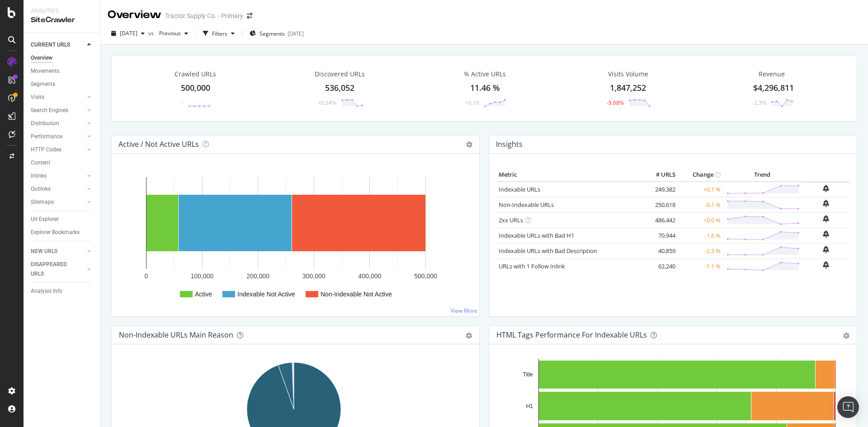 This screenshot has height=427, width=868. I want to click on div: SiteCrawler, so click(62, 20).